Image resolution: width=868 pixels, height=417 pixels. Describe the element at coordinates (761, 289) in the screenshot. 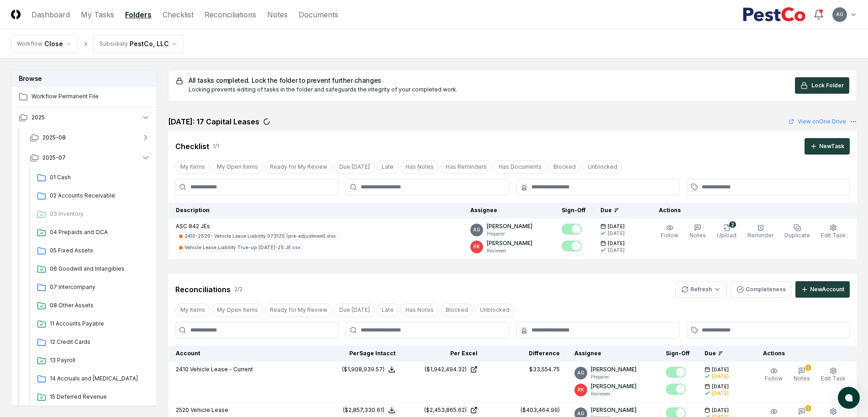

I see `button: Completeness` at that location.